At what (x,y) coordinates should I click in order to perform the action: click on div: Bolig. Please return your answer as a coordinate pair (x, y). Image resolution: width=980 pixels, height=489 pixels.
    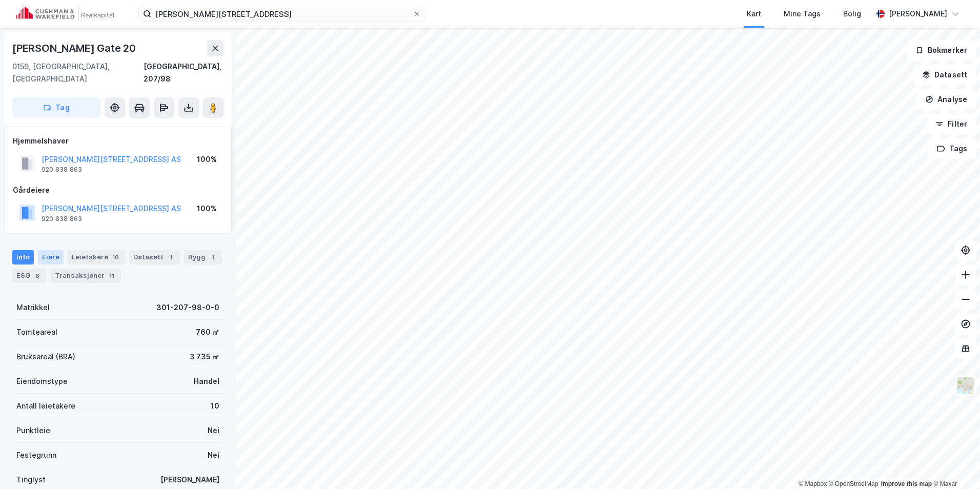
    Looking at the image, I should click on (853, 14).